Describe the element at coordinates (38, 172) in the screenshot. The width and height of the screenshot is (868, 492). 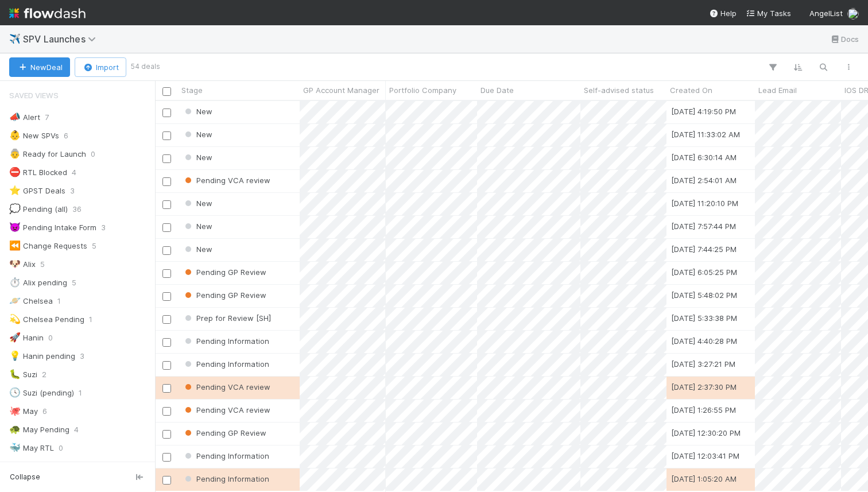
I see `div: RTL Blocked` at that location.